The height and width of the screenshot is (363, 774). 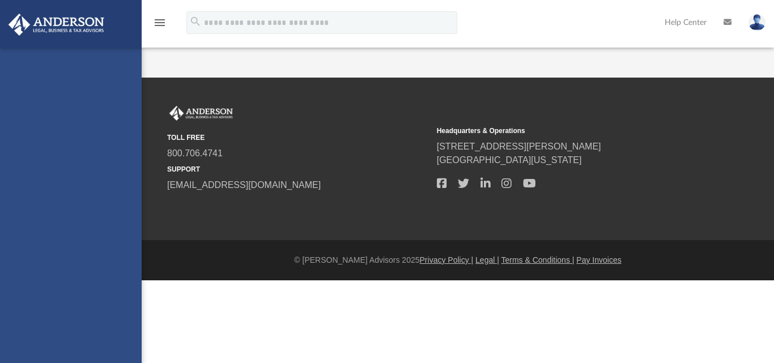 I want to click on a: Pay Invoices, so click(x=598, y=260).